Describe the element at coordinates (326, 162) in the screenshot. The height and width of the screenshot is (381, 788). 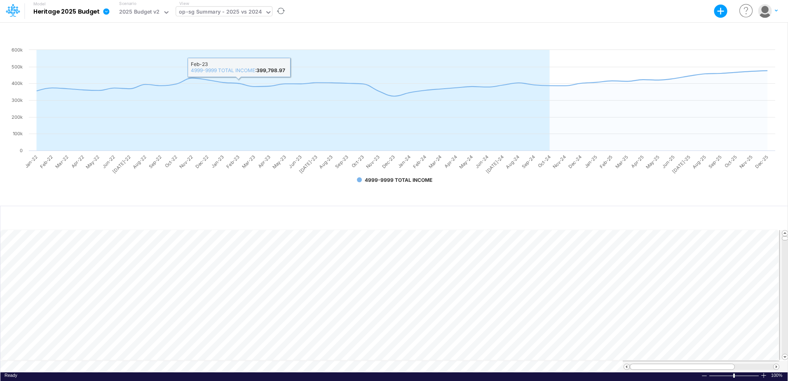
I see `text: Aug-23` at that location.